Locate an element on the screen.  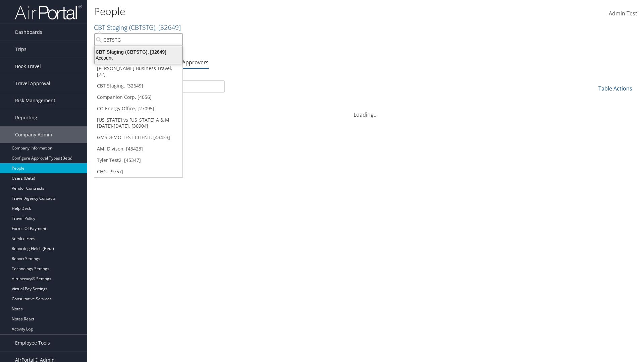
div: Loading... is located at coordinates (366, 111).